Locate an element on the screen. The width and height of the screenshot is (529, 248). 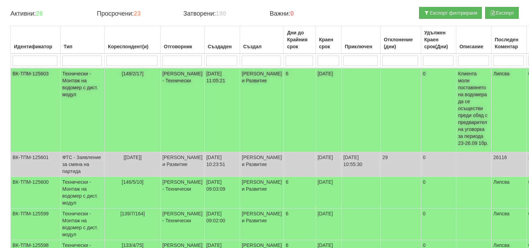
h4: Затворени: is located at coordinates (221, 14).